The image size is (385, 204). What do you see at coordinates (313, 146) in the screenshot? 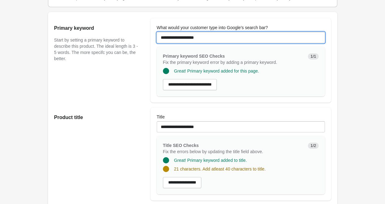
I see `span: 1/2` at bounding box center [313, 146].